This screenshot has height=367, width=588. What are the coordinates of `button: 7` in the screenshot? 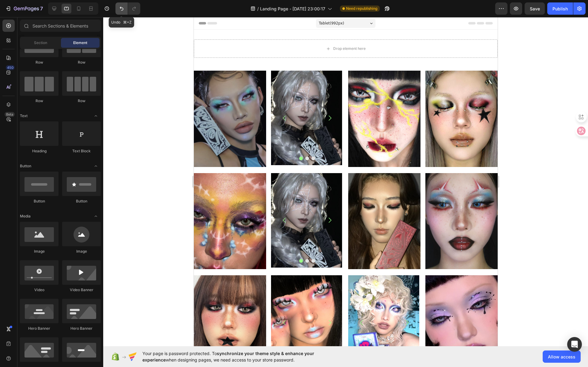 It's located at (24, 9).